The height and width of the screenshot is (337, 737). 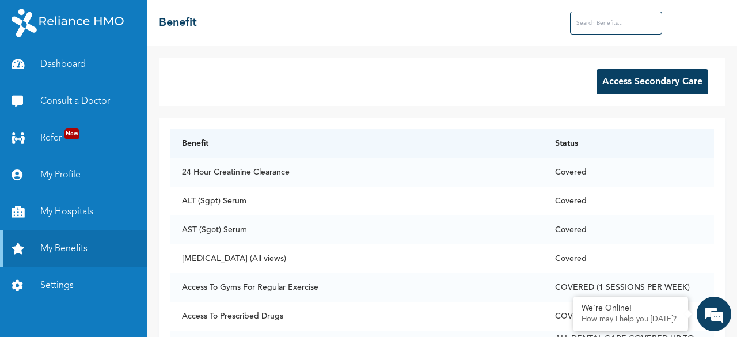 What do you see at coordinates (357, 172) in the screenshot?
I see `td: 24 Hour Creatinine Clearance` at bounding box center [357, 172].